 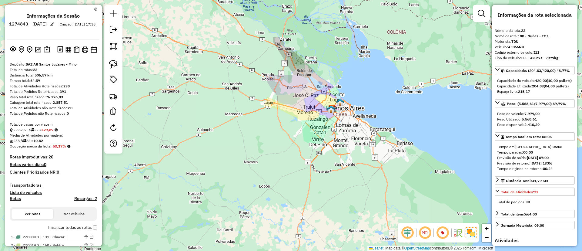 What do you see at coordinates (535, 103) in the screenshot?
I see `a: Peso: (5.568,61/7.979,00) 69,79%` at bounding box center [535, 103].